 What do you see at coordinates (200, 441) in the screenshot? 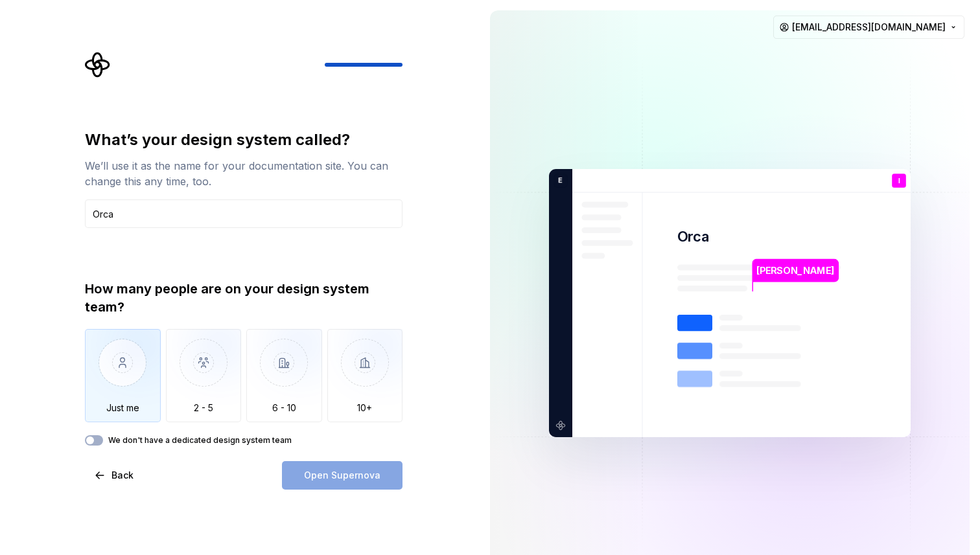
I see `label: We don't have a dedicated design system team` at bounding box center [200, 441].